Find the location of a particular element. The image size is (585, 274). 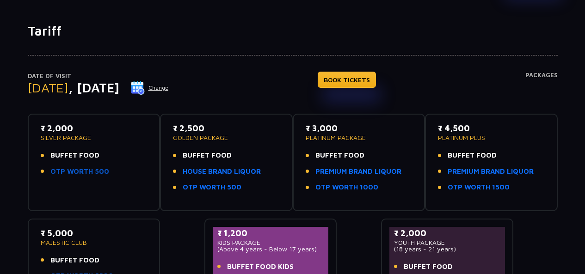

a: HOUSE BRAND LIQUOR is located at coordinates (222, 172).